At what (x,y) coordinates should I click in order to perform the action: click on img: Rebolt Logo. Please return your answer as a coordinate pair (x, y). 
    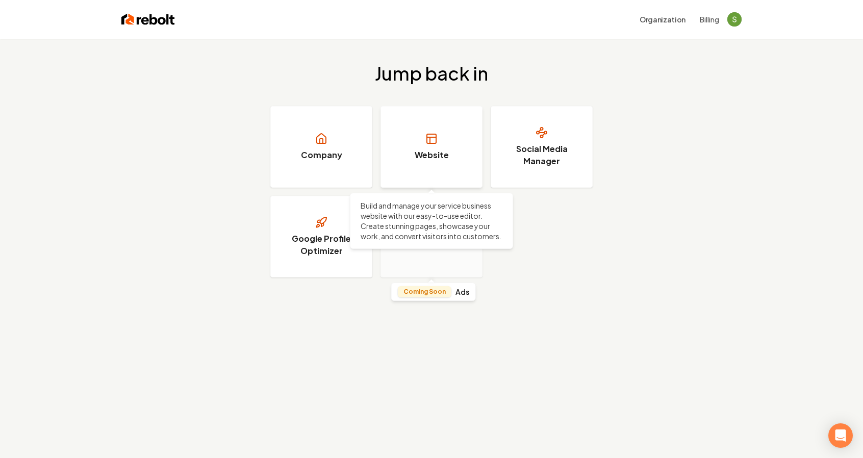
    Looking at the image, I should click on (148, 19).